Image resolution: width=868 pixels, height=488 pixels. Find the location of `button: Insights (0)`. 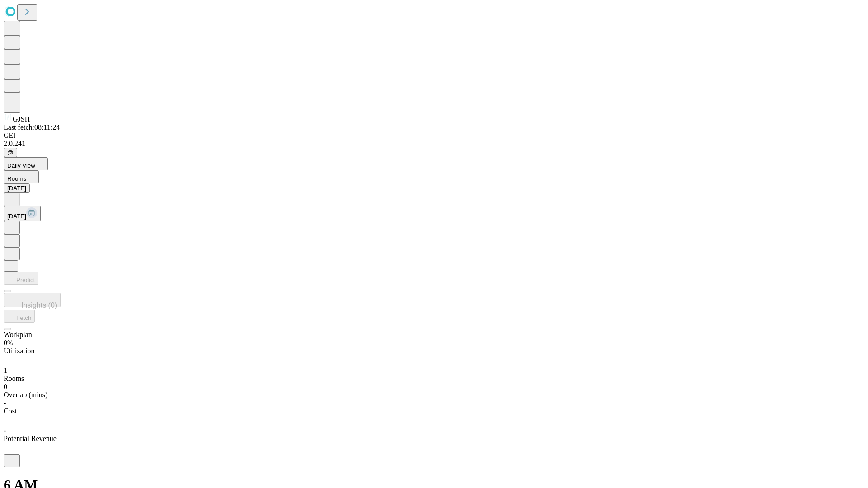

button: Insights (0) is located at coordinates (32, 300).